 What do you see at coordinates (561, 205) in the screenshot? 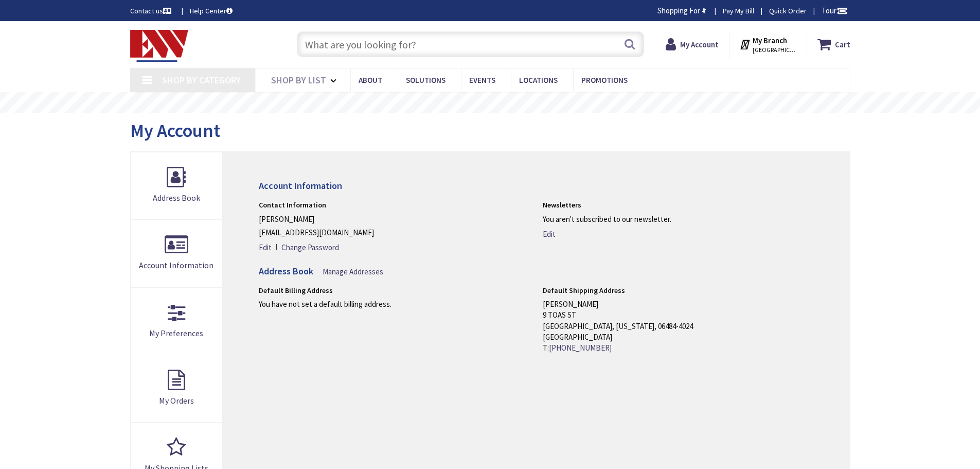
I see `span: Newsletters` at bounding box center [561, 205].